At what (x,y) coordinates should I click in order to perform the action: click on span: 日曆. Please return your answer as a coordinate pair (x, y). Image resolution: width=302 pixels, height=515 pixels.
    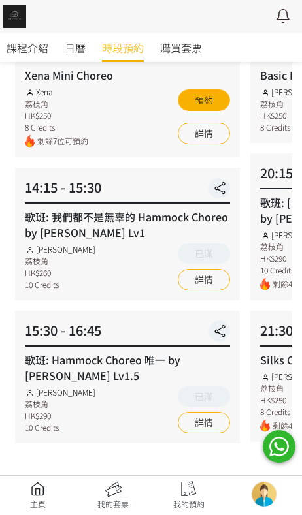
    Looking at the image, I should click on (75, 48).